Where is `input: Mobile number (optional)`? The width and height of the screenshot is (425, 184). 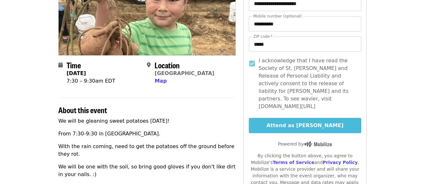 input: Mobile number (optional) is located at coordinates (305, 24).